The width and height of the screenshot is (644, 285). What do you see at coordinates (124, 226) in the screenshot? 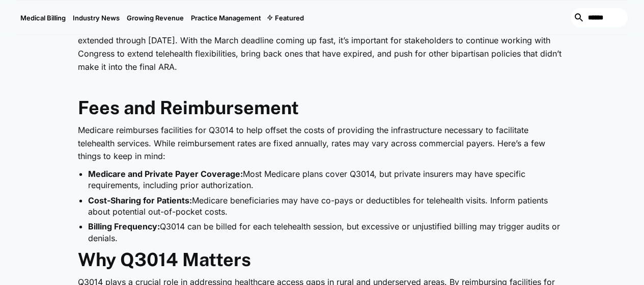
I see `strong: Billing Frequency:` at bounding box center [124, 226].